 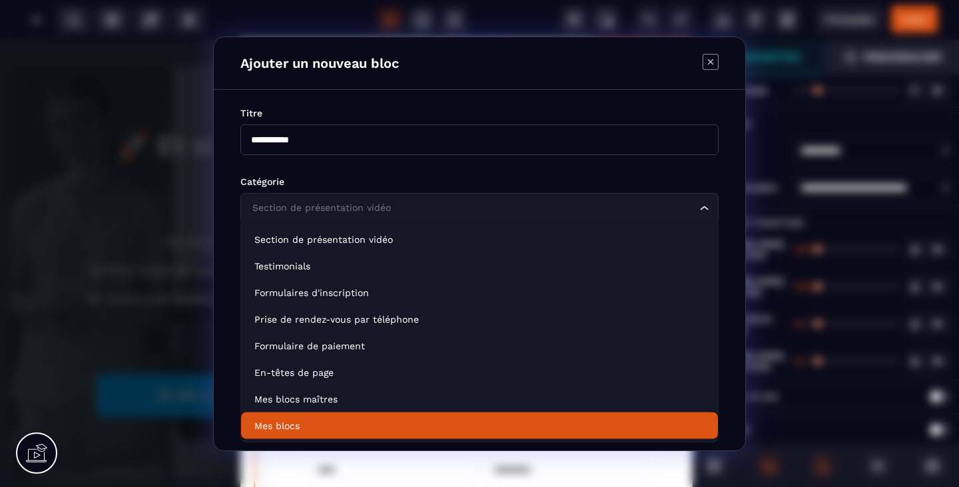 I want to click on p: Section de présentation vidéo, so click(x=479, y=240).